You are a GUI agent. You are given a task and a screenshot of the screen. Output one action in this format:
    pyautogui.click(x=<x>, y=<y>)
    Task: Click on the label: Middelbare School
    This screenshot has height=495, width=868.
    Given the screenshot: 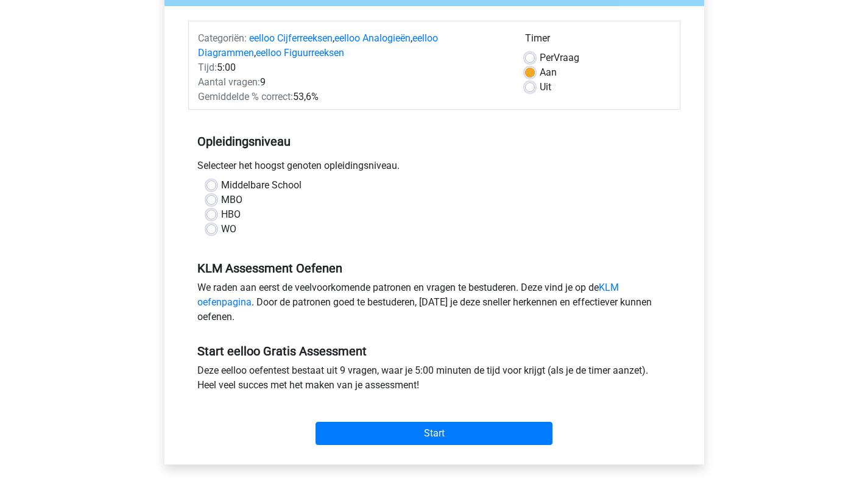 What is the action you would take?
    pyautogui.click(x=261, y=185)
    